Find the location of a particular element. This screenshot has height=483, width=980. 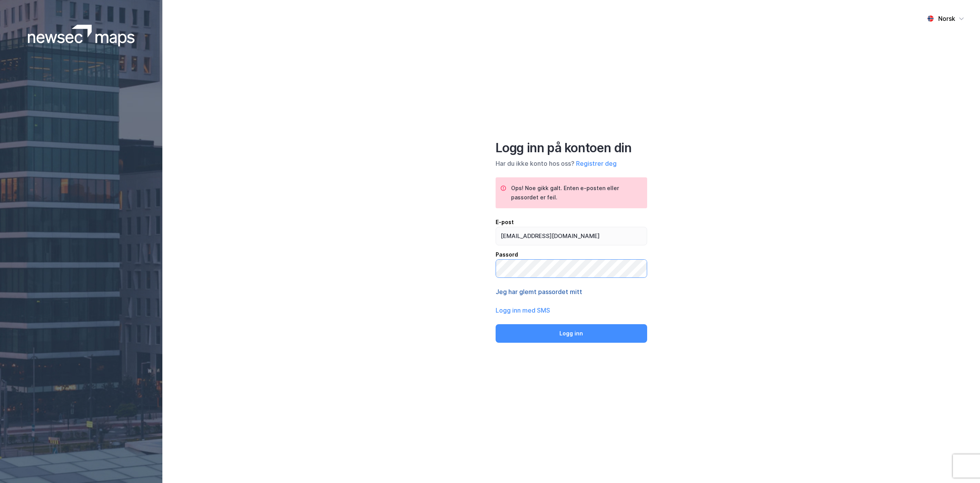

div: Passord is located at coordinates (571, 255).